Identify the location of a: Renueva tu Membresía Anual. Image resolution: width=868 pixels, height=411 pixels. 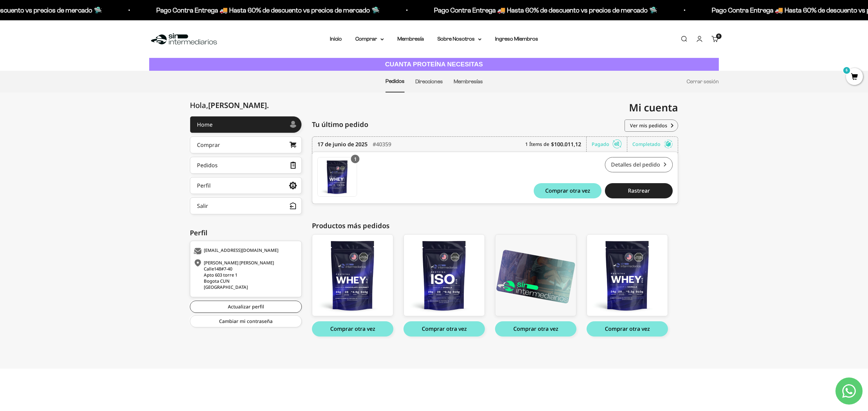
(535, 275).